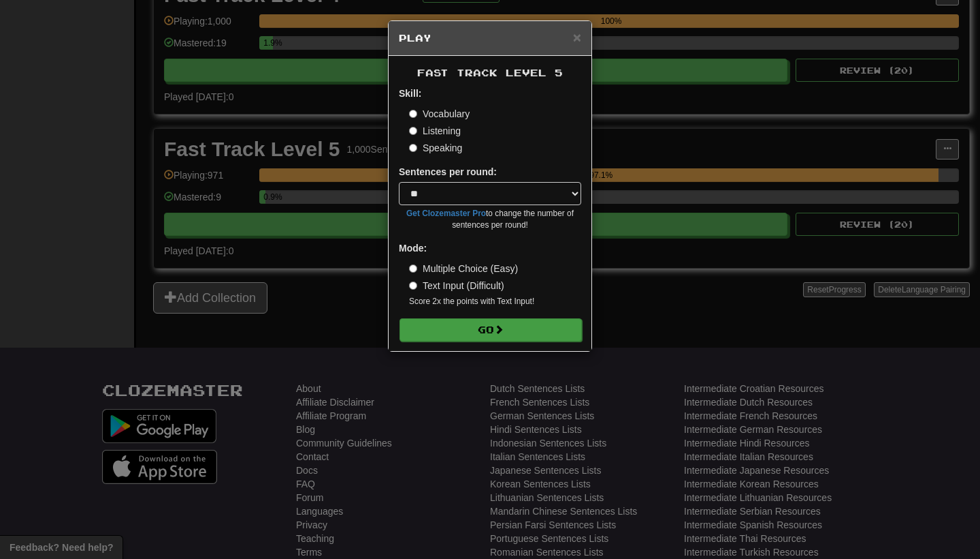  I want to click on input: Speaking, so click(413, 148).